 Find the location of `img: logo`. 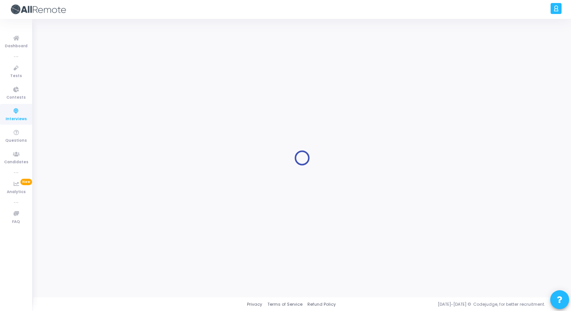

img: logo is located at coordinates (38, 9).